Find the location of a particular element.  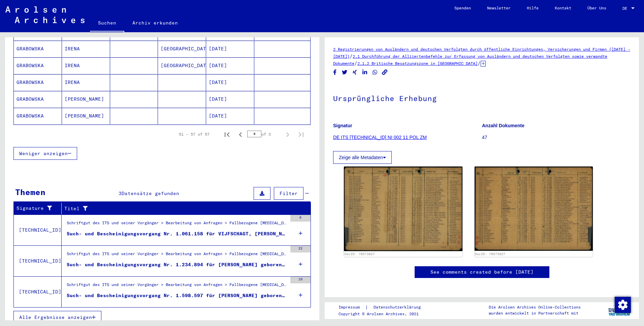

button: Last page is located at coordinates (301, 134).